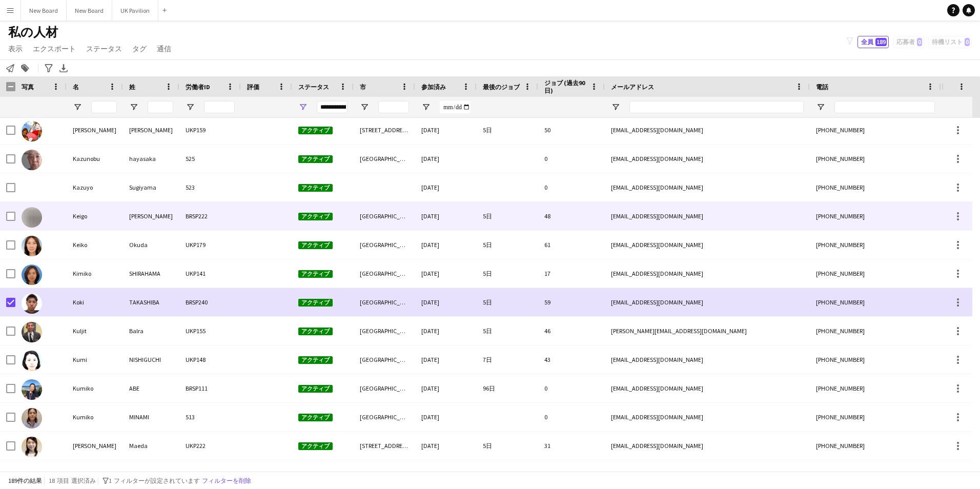  What do you see at coordinates (198, 87) in the screenshot?
I see `span: 労働者ID` at bounding box center [198, 87].